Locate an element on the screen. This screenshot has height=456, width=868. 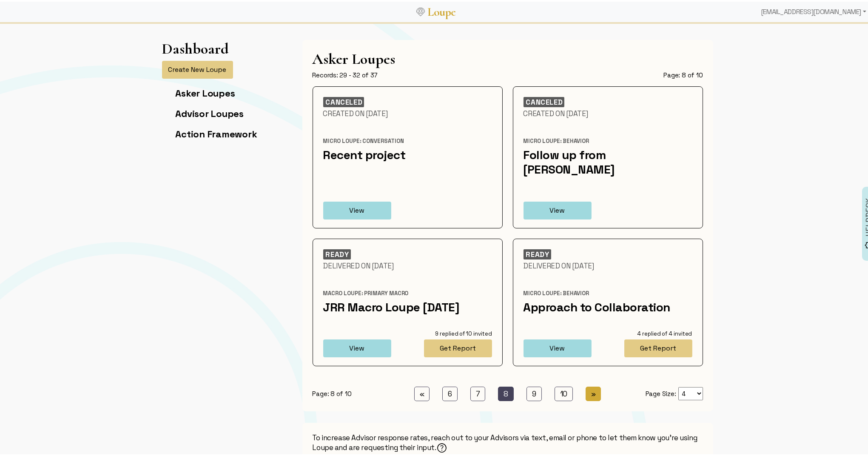
a: Go to page 6 is located at coordinates (450, 392).